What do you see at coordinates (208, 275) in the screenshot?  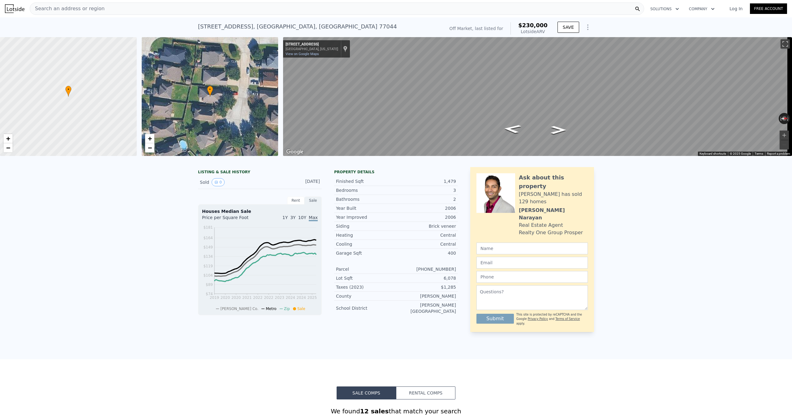 I see `tspan: $104` at bounding box center [208, 275].